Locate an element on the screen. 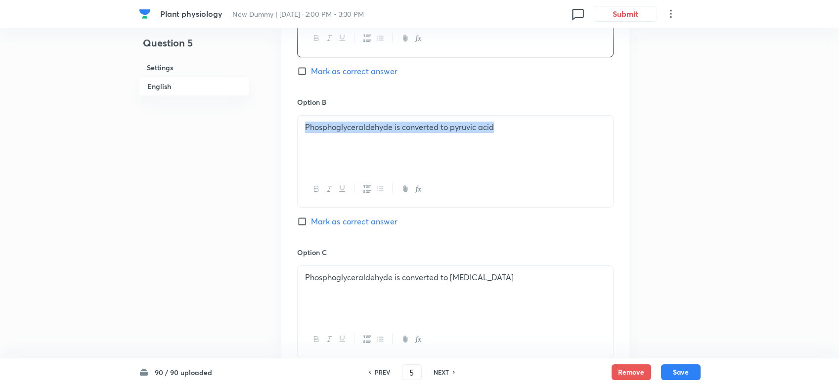  button: Save is located at coordinates (681, 372).